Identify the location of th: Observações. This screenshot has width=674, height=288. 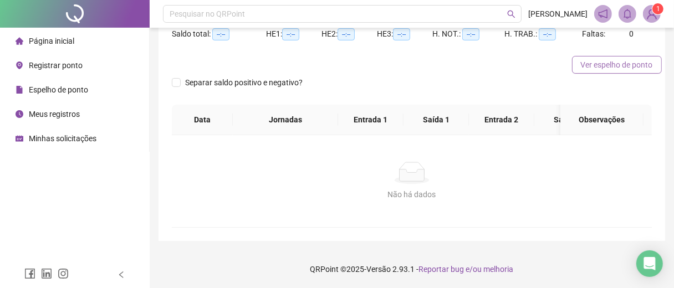
(602, 120).